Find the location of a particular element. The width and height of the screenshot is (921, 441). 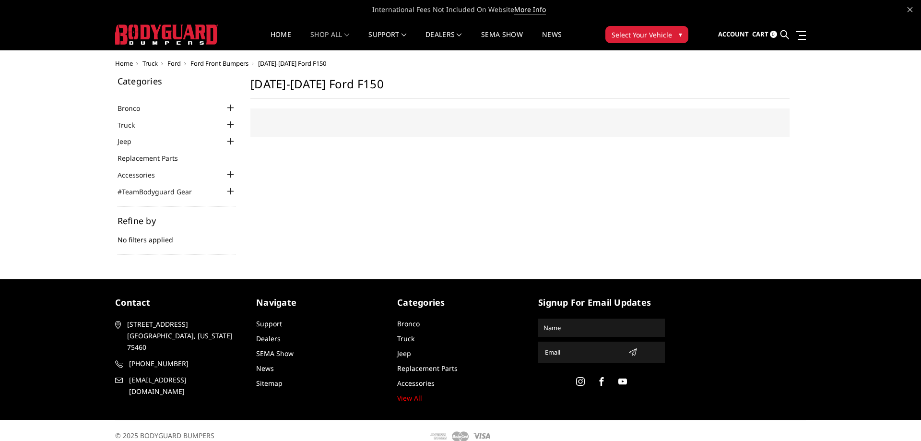

span: Account is located at coordinates (734, 34).